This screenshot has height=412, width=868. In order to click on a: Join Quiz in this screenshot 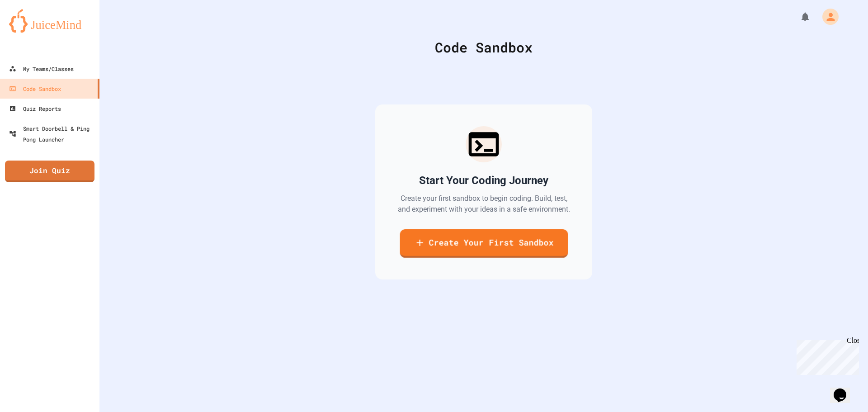, I will do `click(50, 172)`.